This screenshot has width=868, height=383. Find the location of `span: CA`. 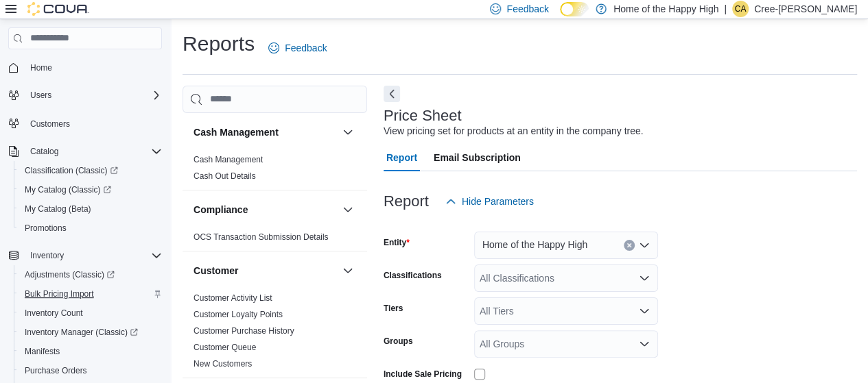

span: CA is located at coordinates (740, 9).